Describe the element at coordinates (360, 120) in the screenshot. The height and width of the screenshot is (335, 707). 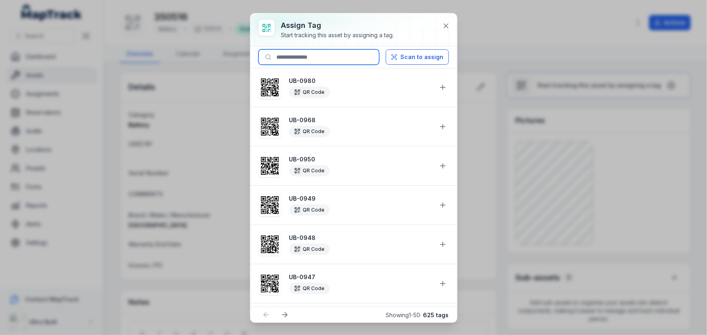
I see `strong: UB-0968` at that location.